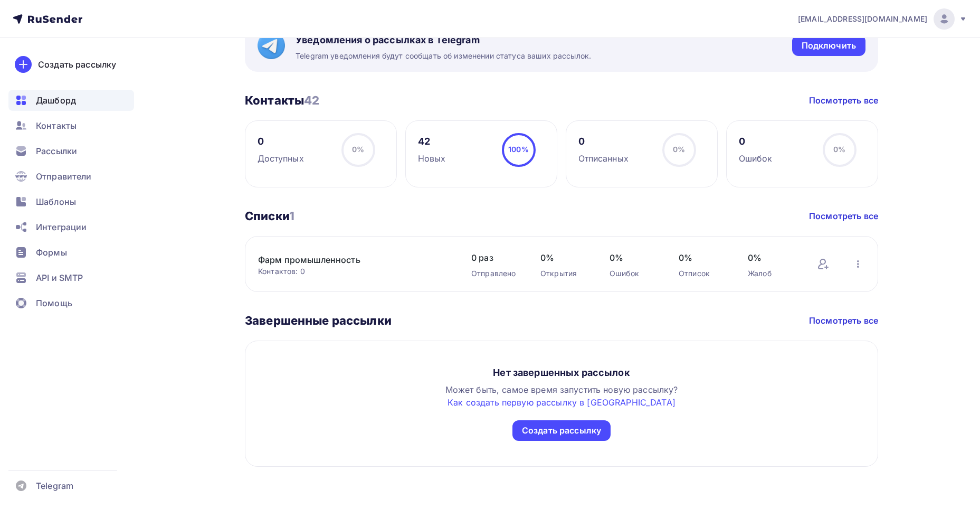 The height and width of the screenshot is (509, 980). What do you see at coordinates (292, 216) in the screenshot?
I see `span: 1` at bounding box center [292, 216].